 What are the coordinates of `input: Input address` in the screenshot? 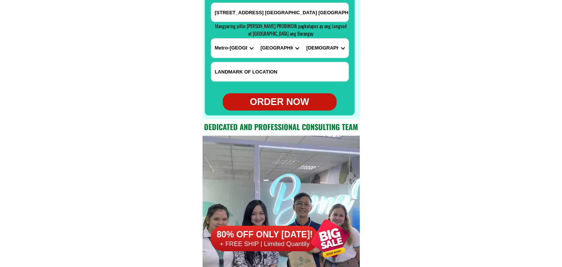 It's located at (280, 12).